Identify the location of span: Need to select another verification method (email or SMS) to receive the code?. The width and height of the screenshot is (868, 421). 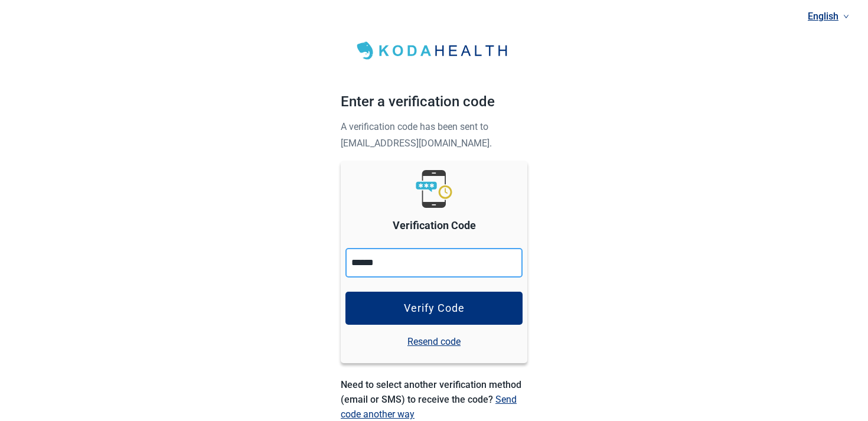
(431, 392).